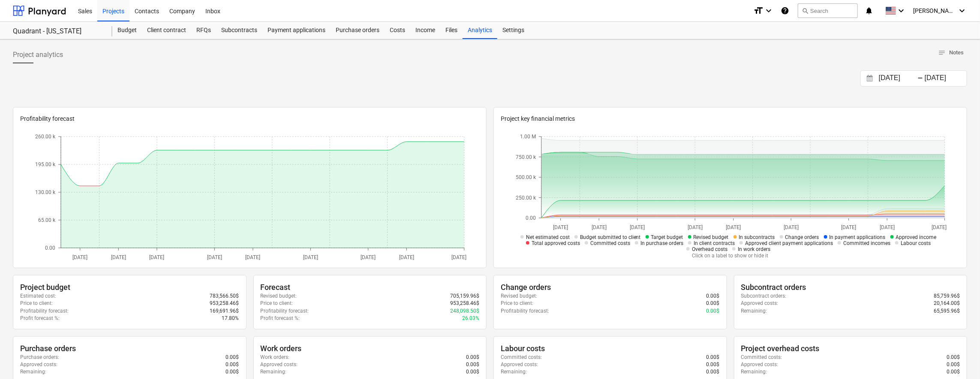 Image resolution: width=980 pixels, height=379 pixels. What do you see at coordinates (858, 237) in the screenshot?
I see `span: In payment applications` at bounding box center [858, 237].